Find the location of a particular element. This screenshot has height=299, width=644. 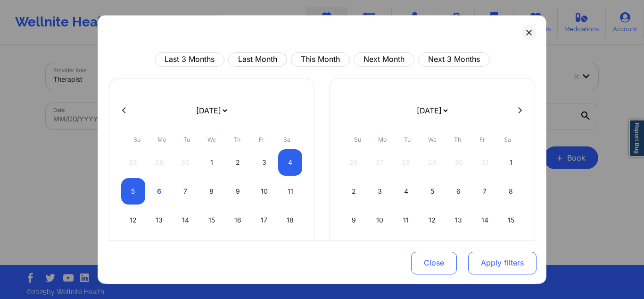

div: Thu Oct 02 2025 is located at coordinates (237, 162).